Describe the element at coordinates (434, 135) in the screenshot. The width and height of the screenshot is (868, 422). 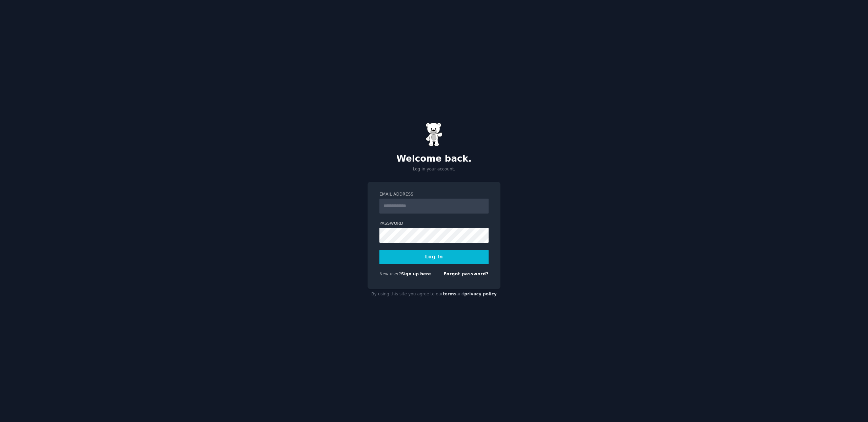
I see `img: Gummy Bear` at that location.